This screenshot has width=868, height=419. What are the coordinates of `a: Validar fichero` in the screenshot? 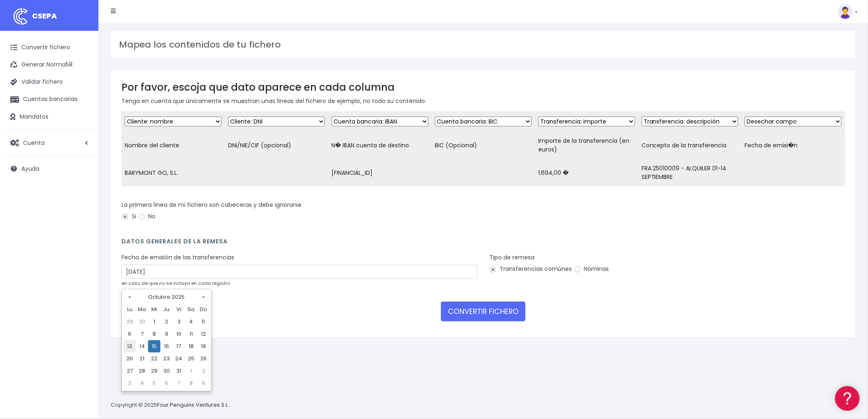 It's located at (49, 82).